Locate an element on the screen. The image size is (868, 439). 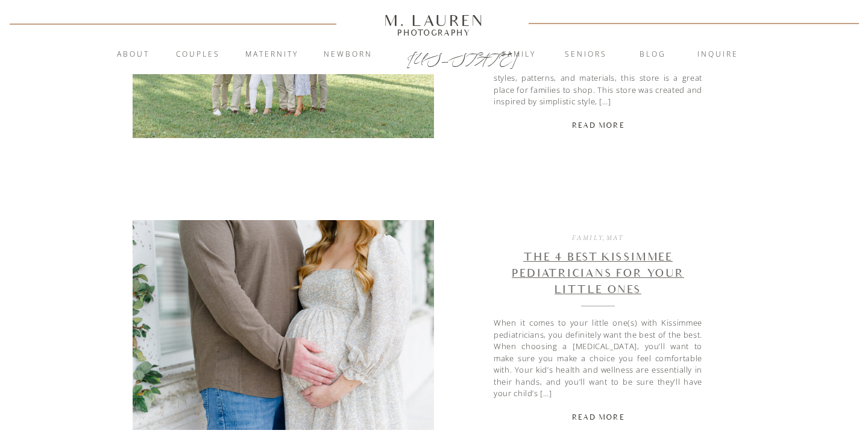
nav: blog is located at coordinates (653, 55).